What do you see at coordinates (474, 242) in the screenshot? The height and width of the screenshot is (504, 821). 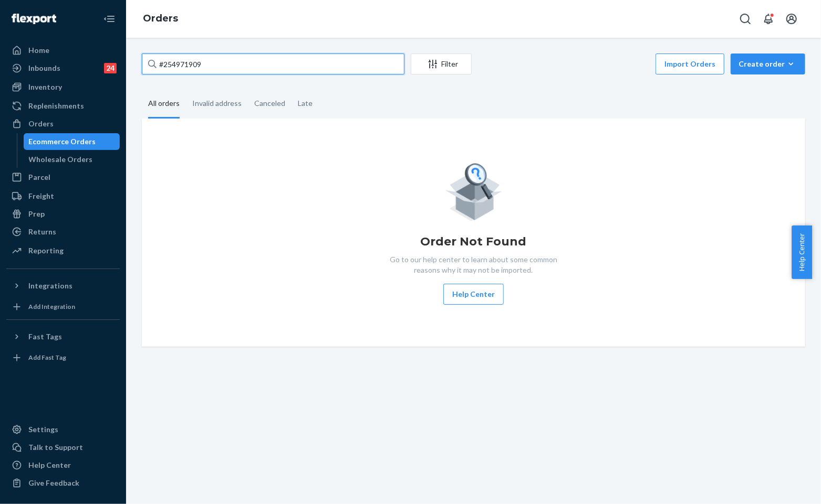 I see `h1: Order Not Found` at bounding box center [474, 242].